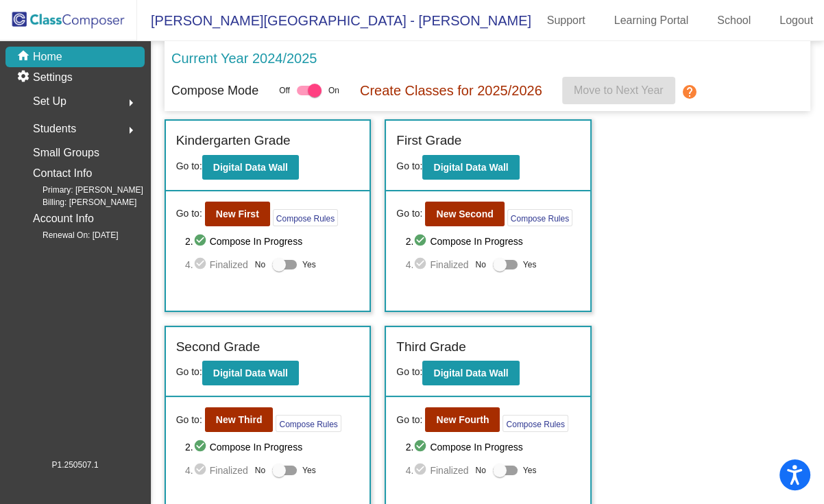 The image size is (824, 504). I want to click on a: Support, so click(566, 21).